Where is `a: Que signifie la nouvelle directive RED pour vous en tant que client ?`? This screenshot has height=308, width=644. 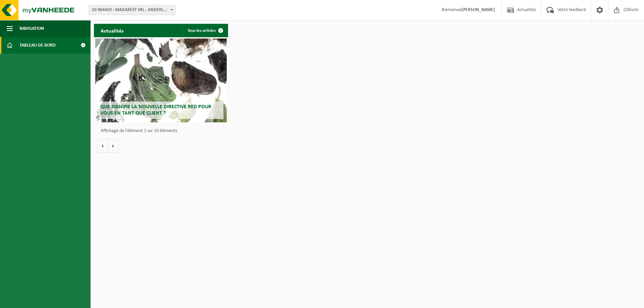
a: Que signifie la nouvelle directive RED pour vous en tant que client ? is located at coordinates (161, 81).